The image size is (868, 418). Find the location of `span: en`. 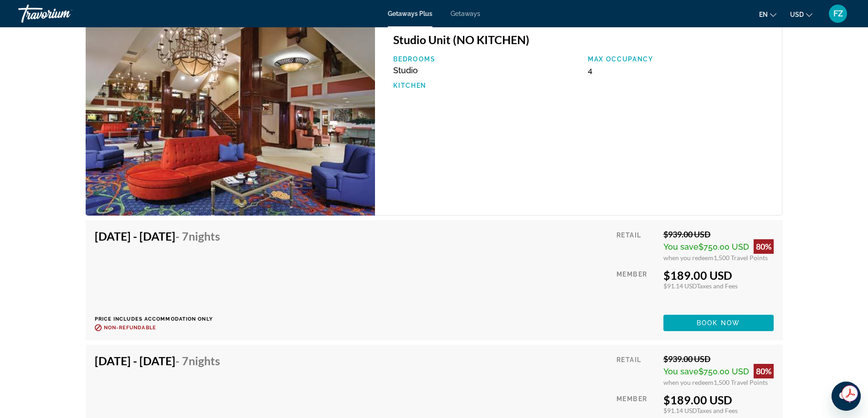

span: en is located at coordinates (763, 15).